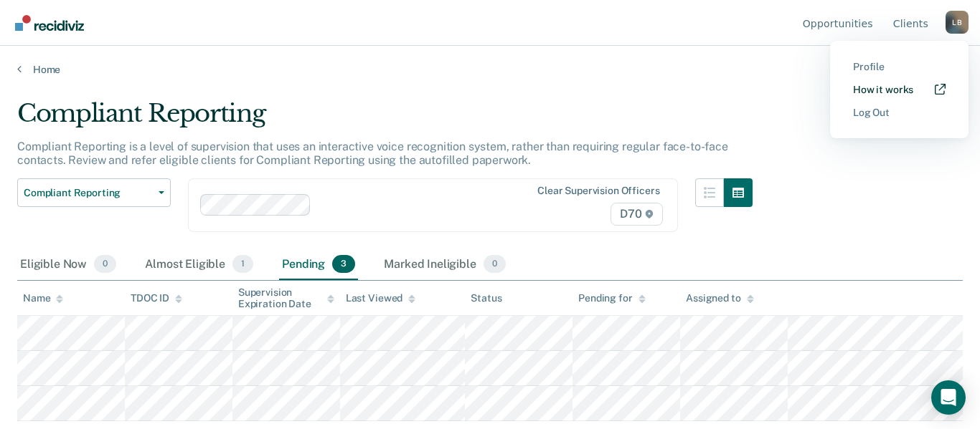  Describe the element at coordinates (899, 90) in the screenshot. I see `a: How it works` at that location.